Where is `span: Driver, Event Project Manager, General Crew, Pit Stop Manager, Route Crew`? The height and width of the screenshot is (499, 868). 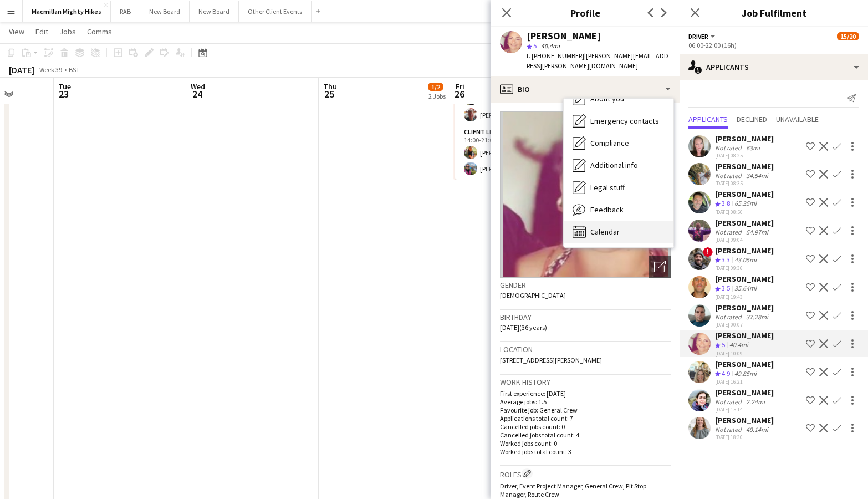
span: Driver, Event Project Manager, General Crew, Pit Stop Manager, Route Crew is located at coordinates (573, 490).